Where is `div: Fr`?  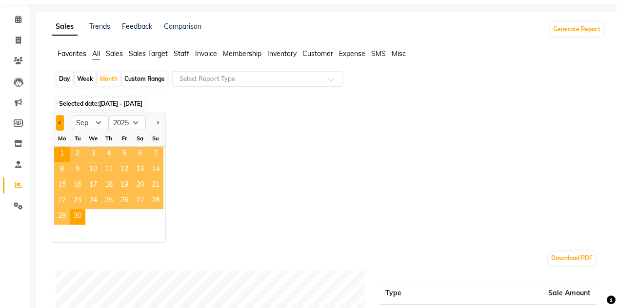 div: Fr is located at coordinates (124, 138).